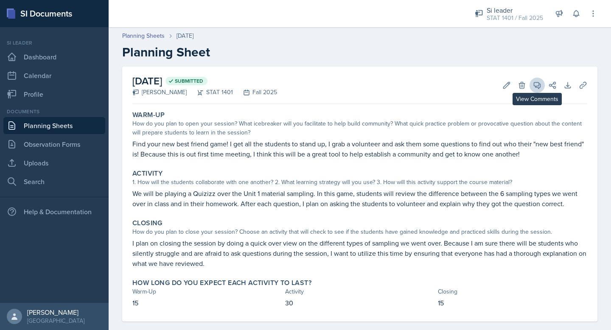 The image size is (611, 330). What do you see at coordinates (147, 223) in the screenshot?
I see `label: Closing` at bounding box center [147, 223].